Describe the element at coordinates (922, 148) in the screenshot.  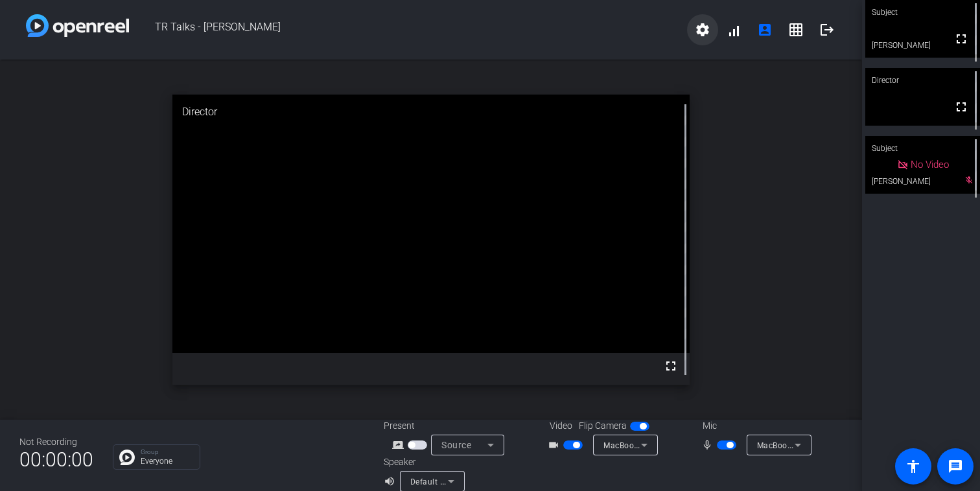
I see `div: Subject` at that location.